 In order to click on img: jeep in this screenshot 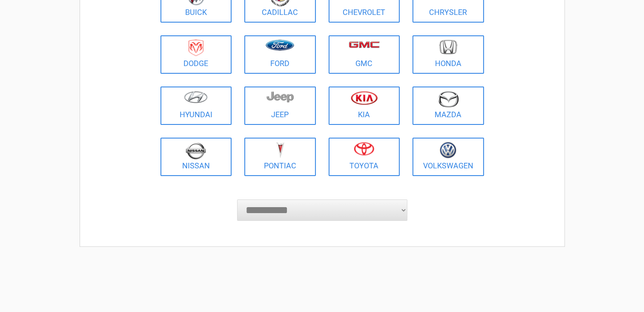, I will do `click(280, 97)`.